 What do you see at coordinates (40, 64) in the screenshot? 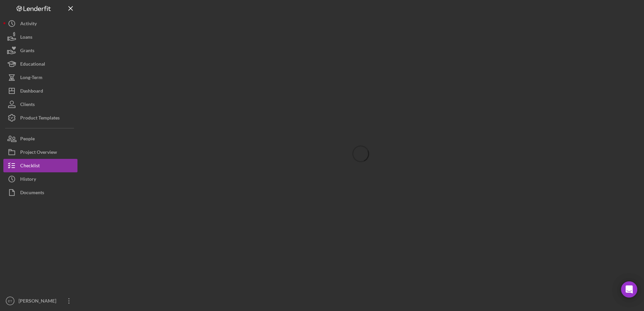
I see `button: Educational` at bounding box center [40, 64].